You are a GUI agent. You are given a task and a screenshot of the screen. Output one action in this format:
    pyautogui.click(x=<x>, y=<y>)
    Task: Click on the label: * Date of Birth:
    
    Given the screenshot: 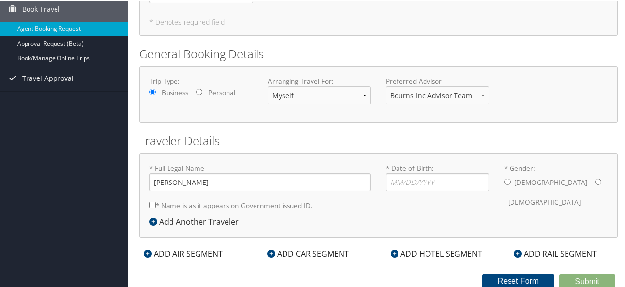 What is the action you would take?
    pyautogui.click(x=437, y=176)
    